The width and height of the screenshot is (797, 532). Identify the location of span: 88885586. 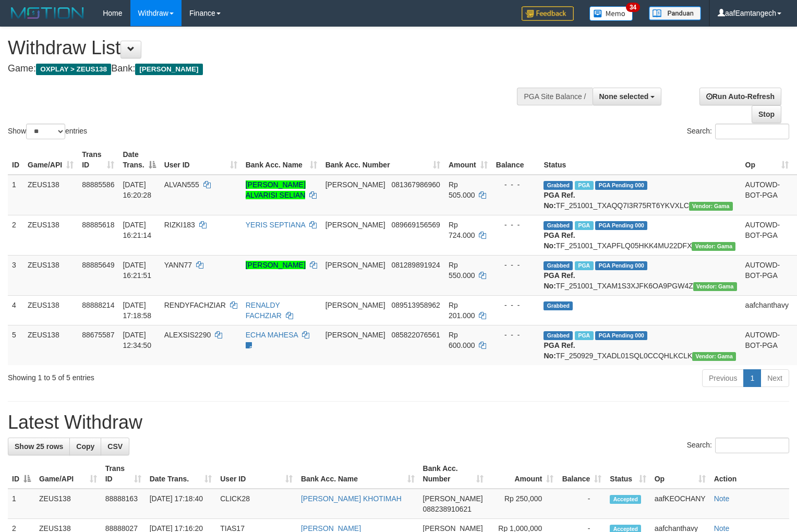
(98, 184).